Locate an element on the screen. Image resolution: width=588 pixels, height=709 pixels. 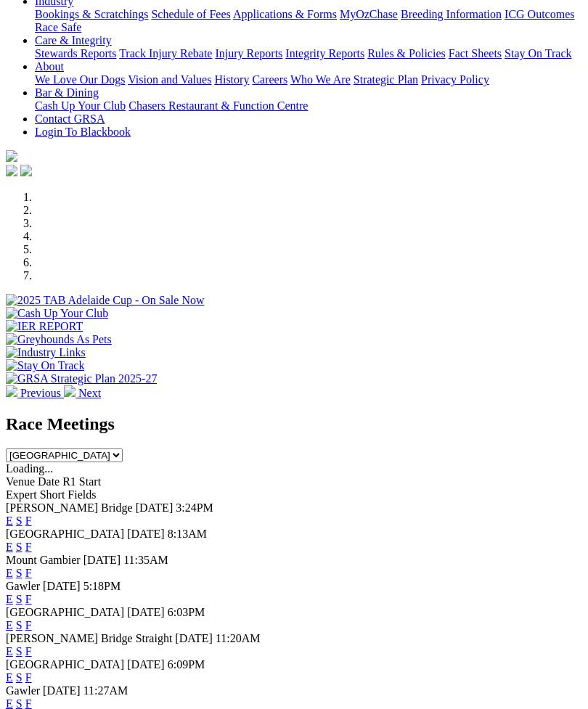
img: 2025 TAB Adelaide Cup - On Sale Now is located at coordinates (105, 300).